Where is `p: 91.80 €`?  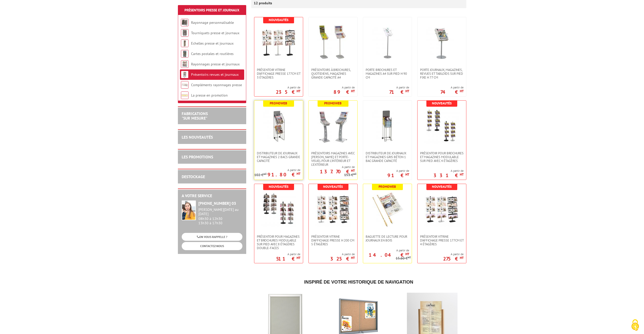
p: 91.80 € is located at coordinates (284, 174).